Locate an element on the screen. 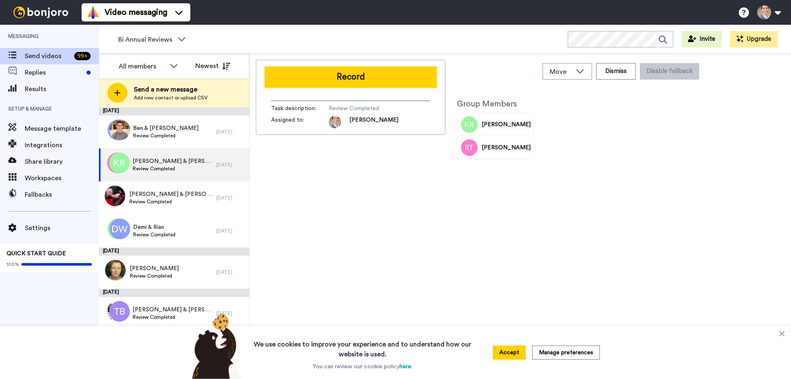  div: All members is located at coordinates (142, 66).